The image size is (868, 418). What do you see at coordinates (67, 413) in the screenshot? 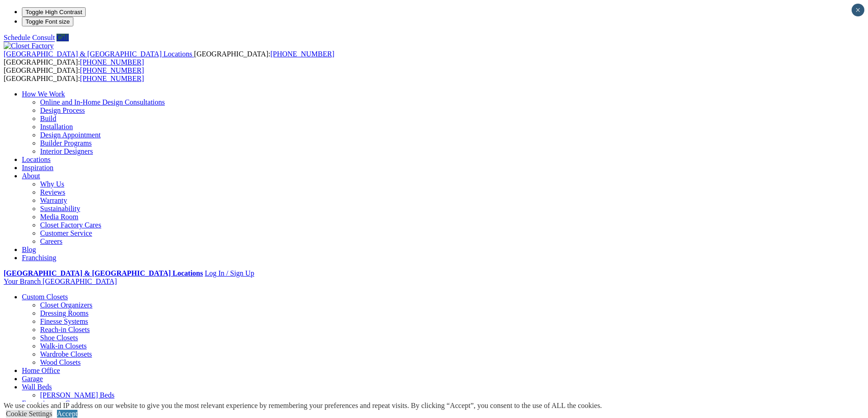
I see `a: Accept` at bounding box center [67, 413].